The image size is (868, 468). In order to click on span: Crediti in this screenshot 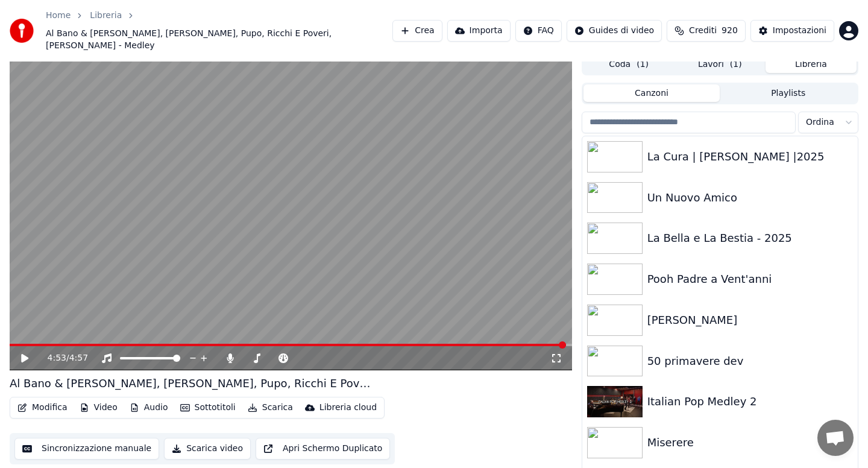, I will do `click(703, 31)`.